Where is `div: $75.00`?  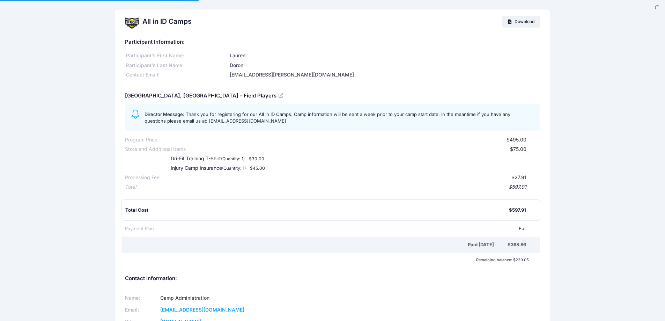 div: $75.00 is located at coordinates (356, 149).